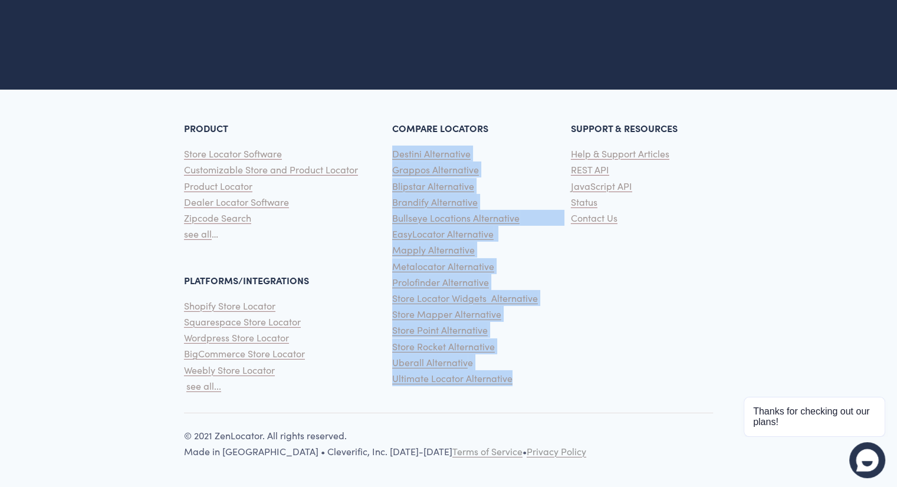 This screenshot has width=897, height=487. Describe the element at coordinates (443, 234) in the screenshot. I see `span: EasyLocator Alternative` at that location.